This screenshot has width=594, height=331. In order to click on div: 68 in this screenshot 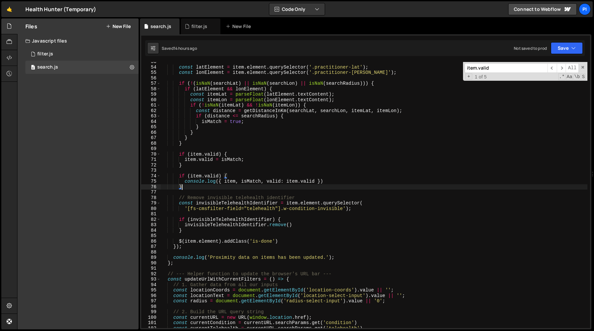, I will do `click(151, 144)`.